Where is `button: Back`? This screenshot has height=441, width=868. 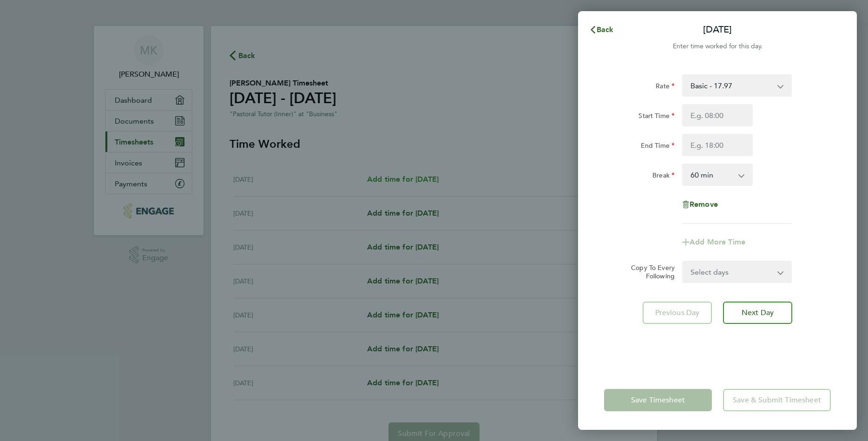
button: Back is located at coordinates (601, 30).